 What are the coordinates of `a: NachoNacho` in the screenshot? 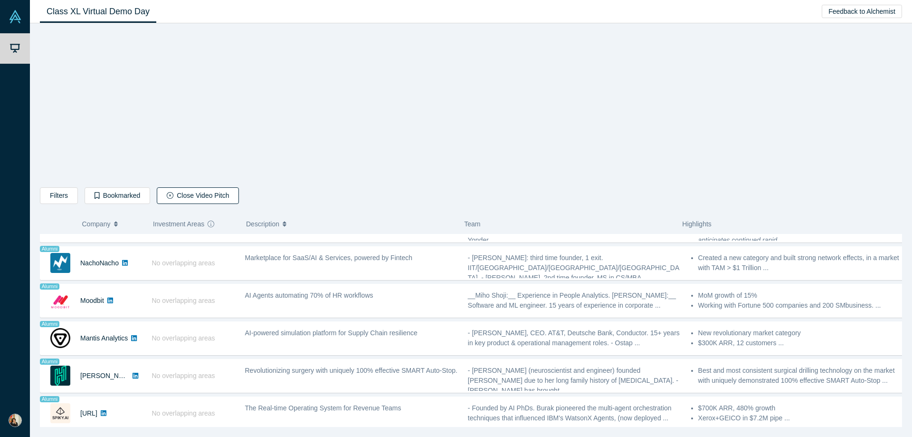 It's located at (99, 263).